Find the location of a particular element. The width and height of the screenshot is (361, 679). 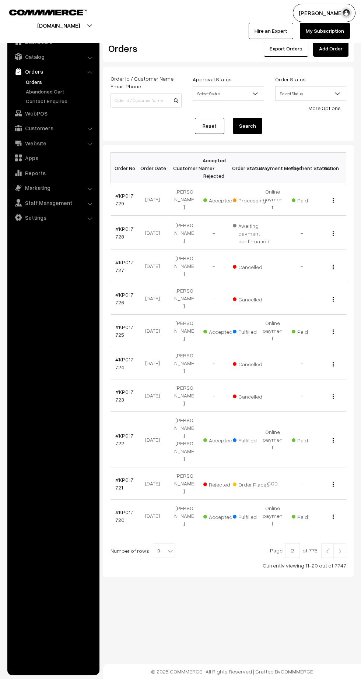

footer: © 2025 COMMMERCE | All Rights Reserved | Crafted By is located at coordinates (232, 671).